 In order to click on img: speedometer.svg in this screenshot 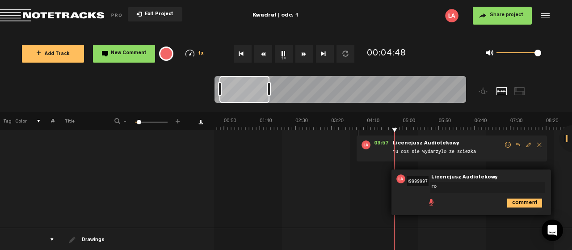, I will do `click(190, 53)`.